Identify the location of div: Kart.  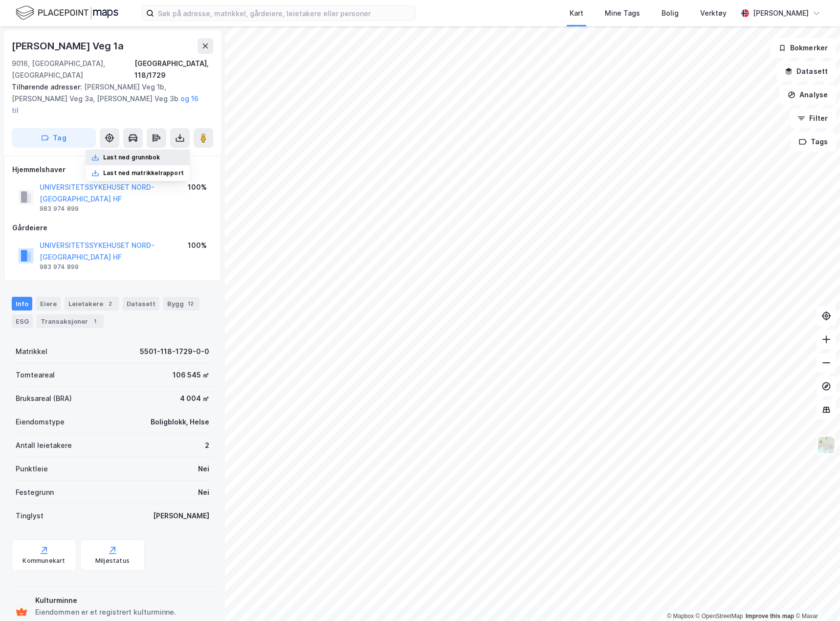
(577, 14).